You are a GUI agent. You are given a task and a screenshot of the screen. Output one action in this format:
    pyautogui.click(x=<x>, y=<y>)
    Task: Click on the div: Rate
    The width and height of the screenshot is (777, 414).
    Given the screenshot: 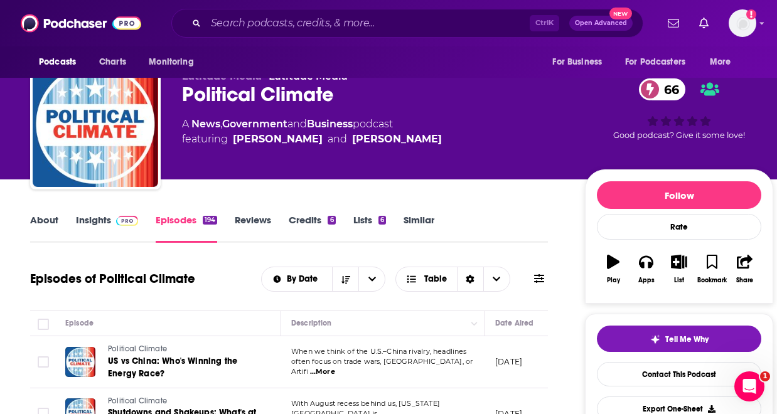 What is the action you would take?
    pyautogui.click(x=679, y=227)
    